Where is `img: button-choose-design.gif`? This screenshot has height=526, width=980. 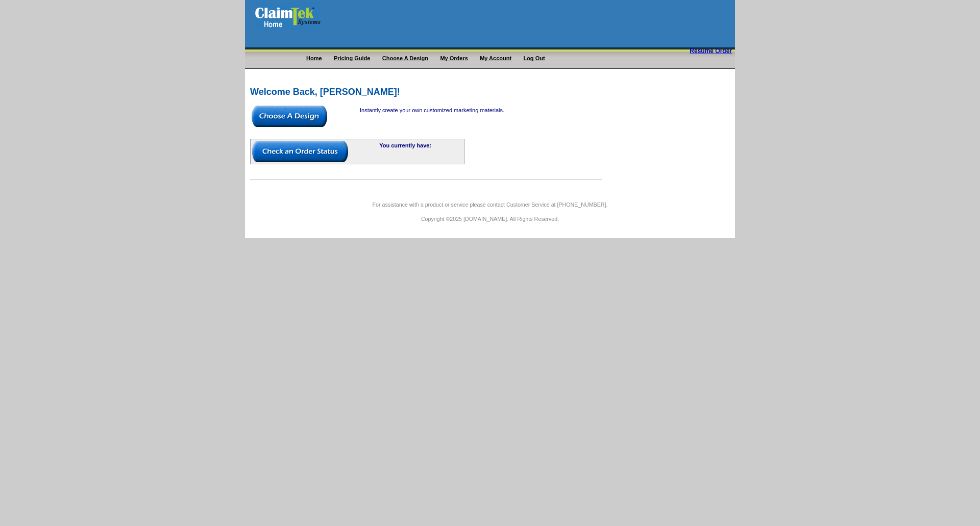 img: button-choose-design.gif is located at coordinates (289, 116).